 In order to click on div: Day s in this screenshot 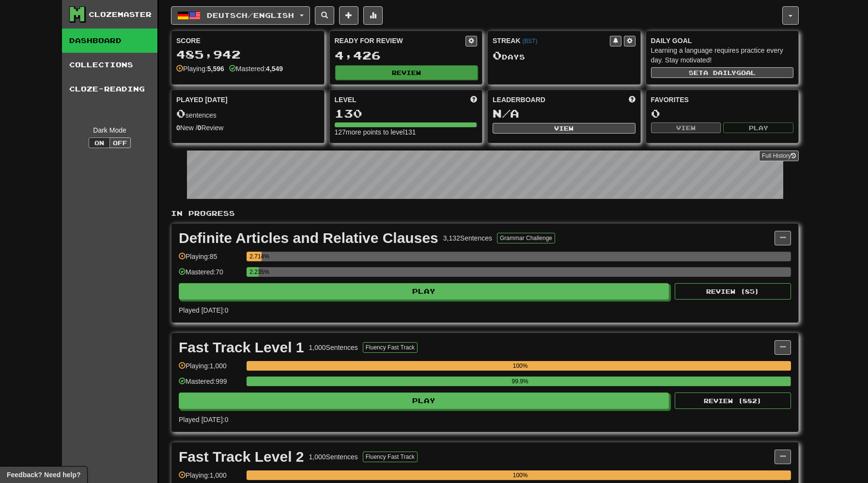, I will do `click(564, 56)`.